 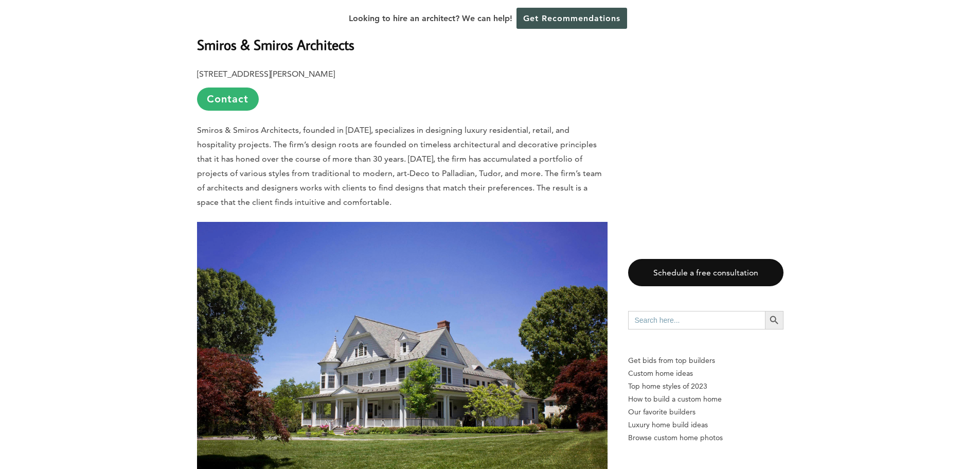 What do you see at coordinates (228, 99) in the screenshot?
I see `a: Contact` at bounding box center [228, 99].